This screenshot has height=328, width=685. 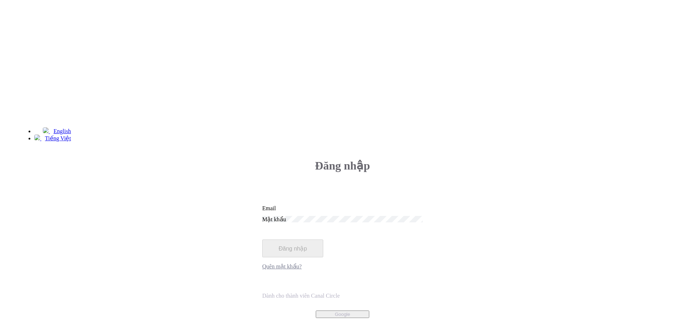 I want to click on span: Dành cho thành viên Canal Circle, so click(x=301, y=295).